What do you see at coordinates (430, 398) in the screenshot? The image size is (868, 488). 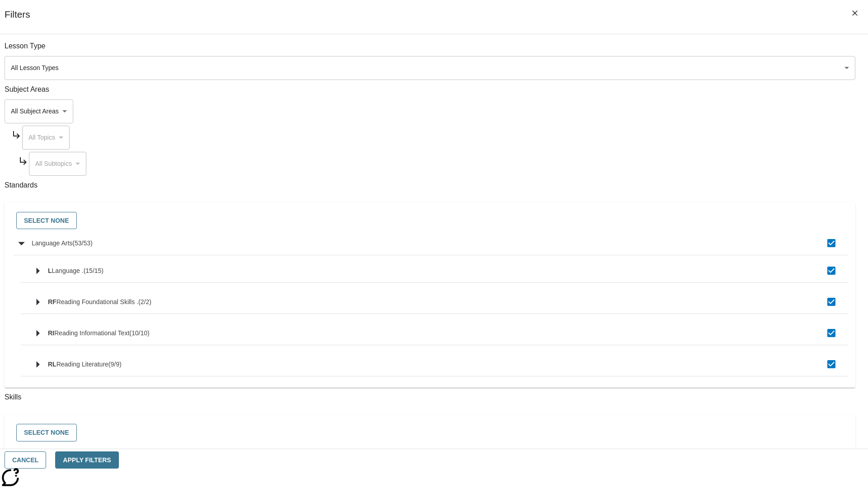 I see `p: Skills` at bounding box center [430, 398].